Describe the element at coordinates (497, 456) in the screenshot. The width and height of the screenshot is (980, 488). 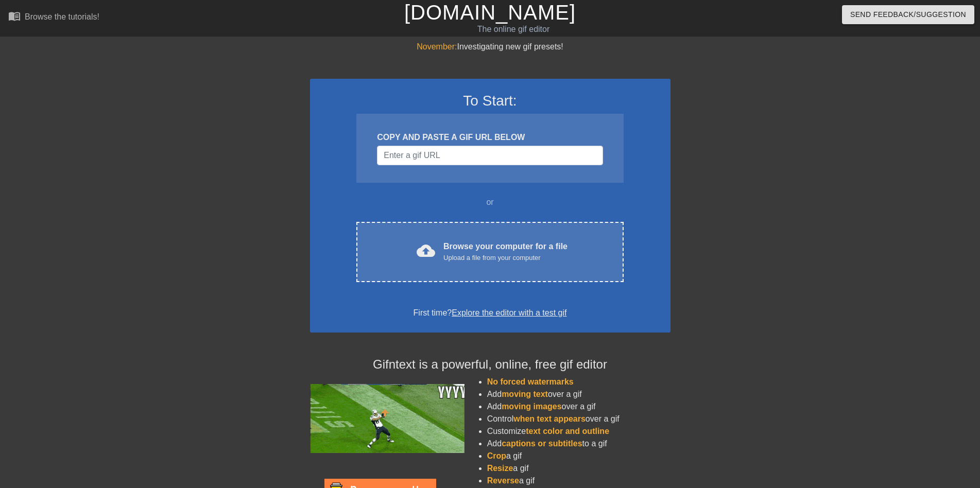
I see `span: Crop` at that location.